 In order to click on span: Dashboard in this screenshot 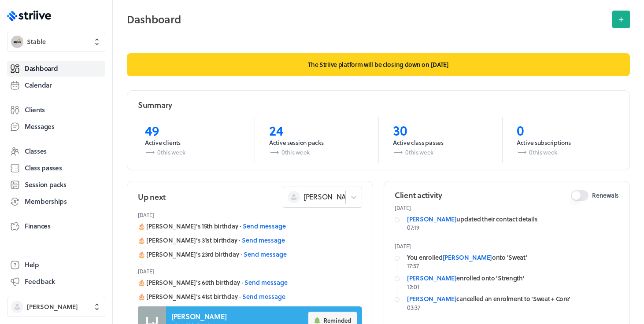, I will do `click(41, 68)`.